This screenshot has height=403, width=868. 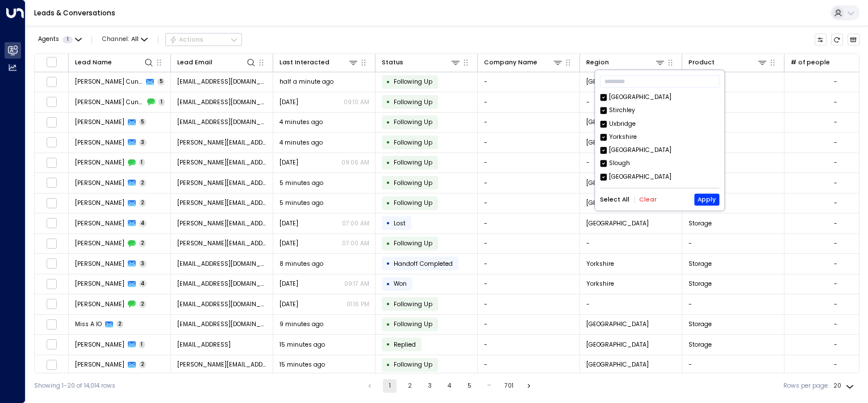 What do you see at coordinates (99, 223) in the screenshot?
I see `span: Sally Jackson` at bounding box center [99, 223].